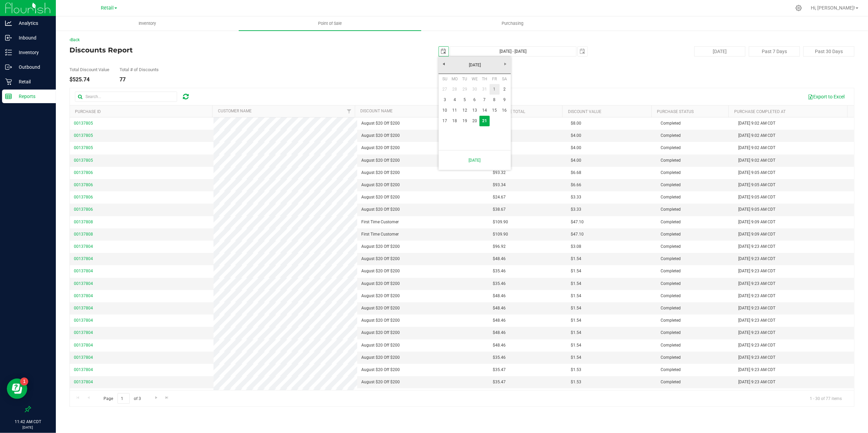  Describe the element at coordinates (576, 173) in the screenshot. I see `span: $6.68` at that location.